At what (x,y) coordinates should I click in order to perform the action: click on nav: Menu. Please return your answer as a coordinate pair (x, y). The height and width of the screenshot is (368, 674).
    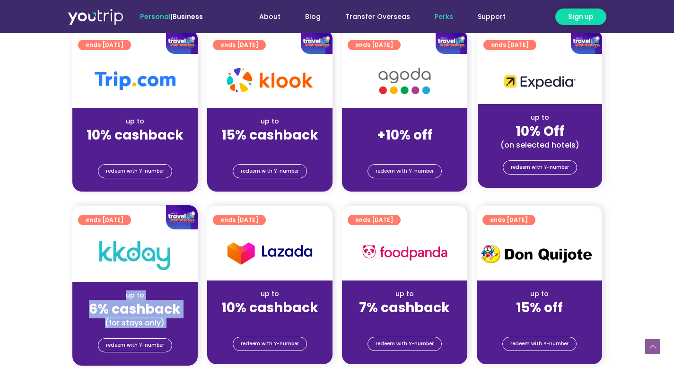
    Looking at the image, I should click on (373, 17).